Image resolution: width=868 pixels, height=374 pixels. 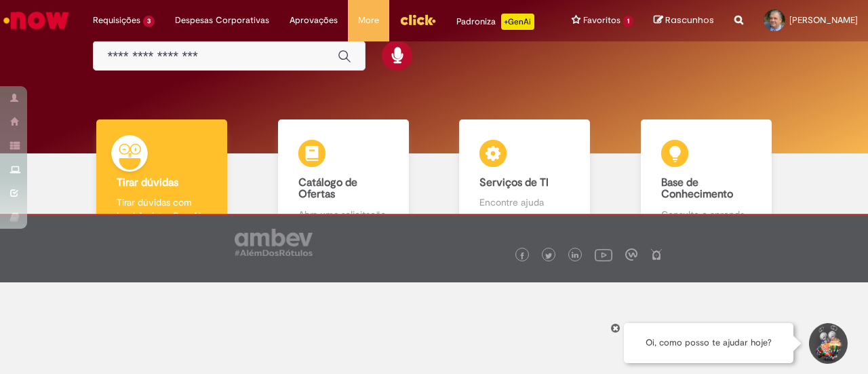 What do you see at coordinates (514, 182) in the screenshot?
I see `b: Serviços de TI` at bounding box center [514, 182].